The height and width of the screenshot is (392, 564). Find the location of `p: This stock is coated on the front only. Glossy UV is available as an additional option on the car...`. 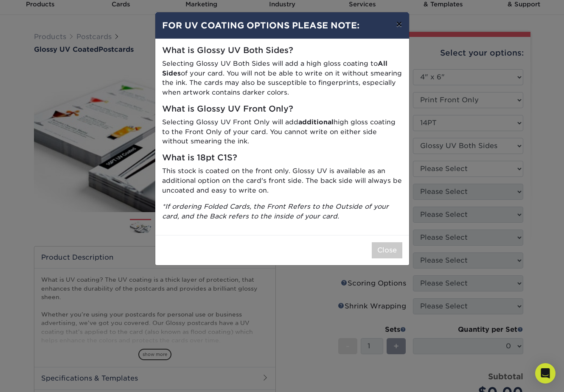

p: This stock is coated on the front only. Glossy UV is available as an additional option on the car... is located at coordinates (282, 181).